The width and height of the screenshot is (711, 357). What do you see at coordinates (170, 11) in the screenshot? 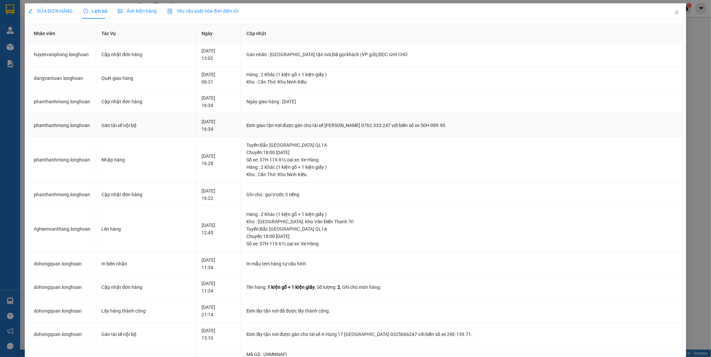
I see `img: icon` at bounding box center [170, 11].